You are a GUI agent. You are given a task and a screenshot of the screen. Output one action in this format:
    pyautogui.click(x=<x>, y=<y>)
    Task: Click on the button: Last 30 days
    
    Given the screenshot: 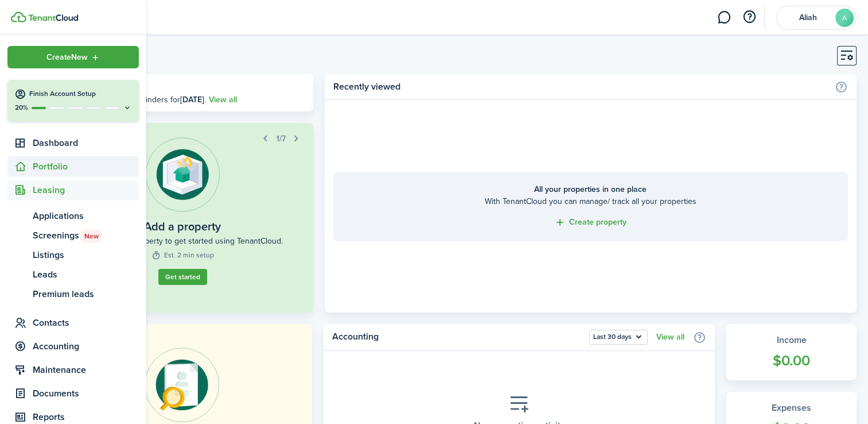 What is the action you would take?
    pyautogui.click(x=618, y=337)
    